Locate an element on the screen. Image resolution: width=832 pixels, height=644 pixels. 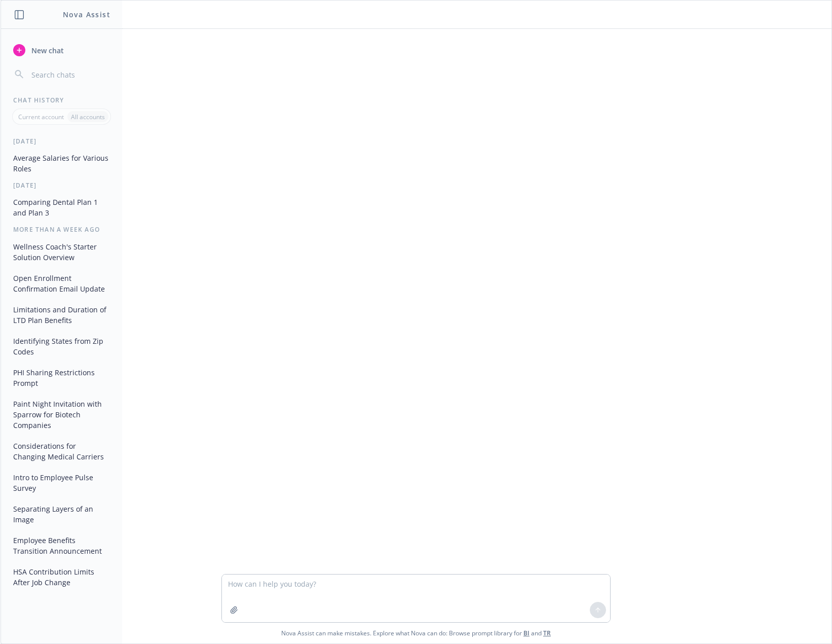
button: Average Salaries for Various Roles is located at coordinates (61, 163).